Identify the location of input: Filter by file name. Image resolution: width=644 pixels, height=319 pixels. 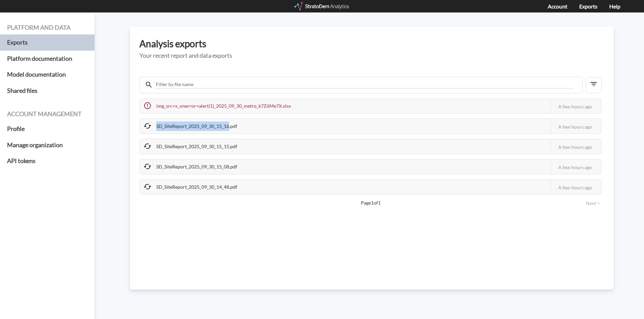
(365, 85).